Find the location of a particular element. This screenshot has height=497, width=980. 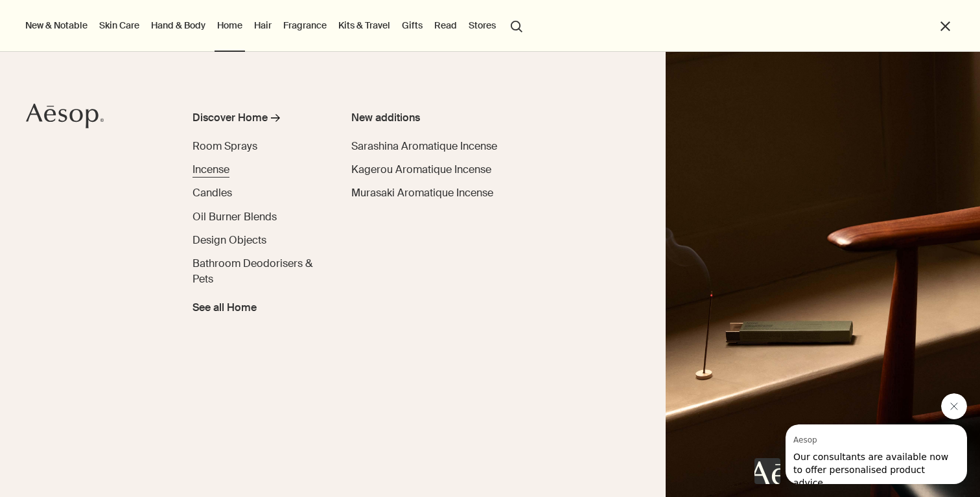

a: Home is located at coordinates (229, 26).